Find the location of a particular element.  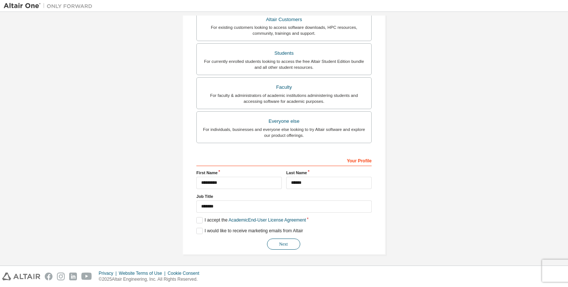

label: I accept the is located at coordinates (251, 220).